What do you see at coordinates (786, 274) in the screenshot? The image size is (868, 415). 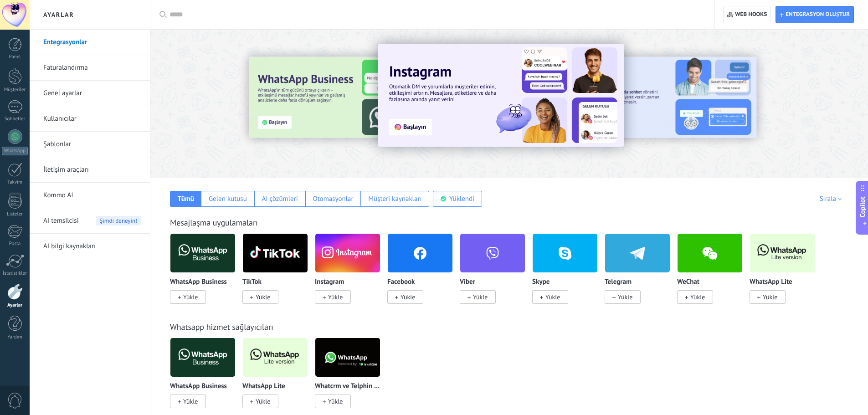 I see `div: WhatsApp Lite` at bounding box center [786, 274].